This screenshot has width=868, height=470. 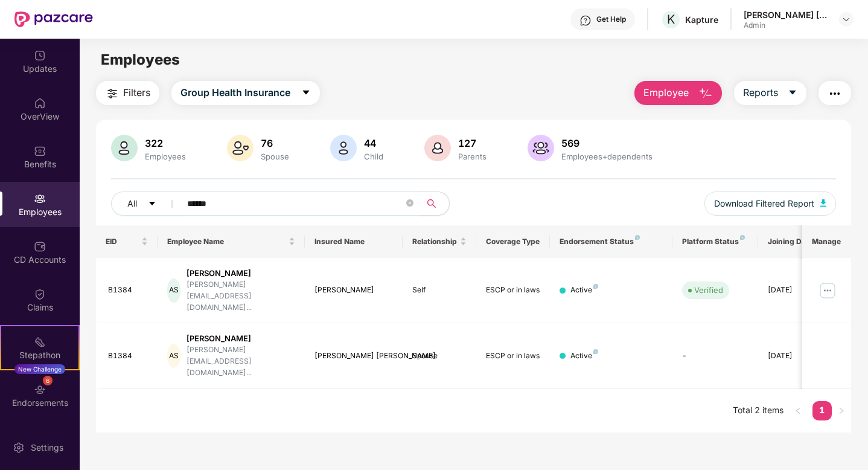 I want to click on img: svg+xml;base64,PHN2ZyBpZD0iQ0RfQWNjb3VudHMiIGRhdGEtbmFtZT0iQ0QgQWNjb3VudHMiIHhtbG5zPSJodHRwOi8vd3..., so click(x=40, y=246).